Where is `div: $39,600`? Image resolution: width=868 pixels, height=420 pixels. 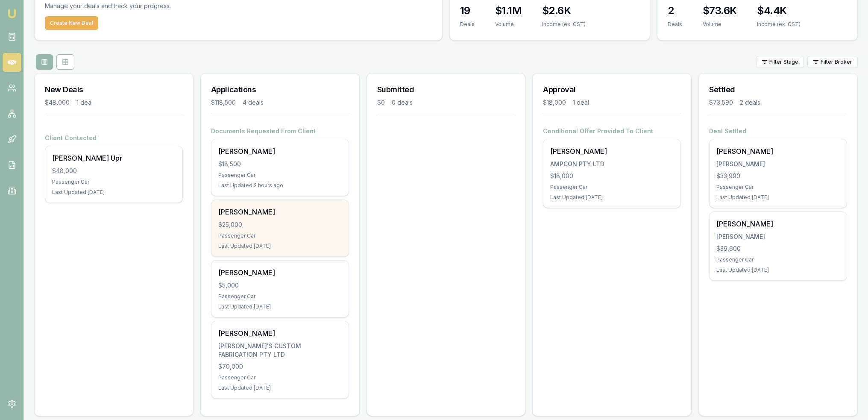 div: $39,600 is located at coordinates (778, 249).